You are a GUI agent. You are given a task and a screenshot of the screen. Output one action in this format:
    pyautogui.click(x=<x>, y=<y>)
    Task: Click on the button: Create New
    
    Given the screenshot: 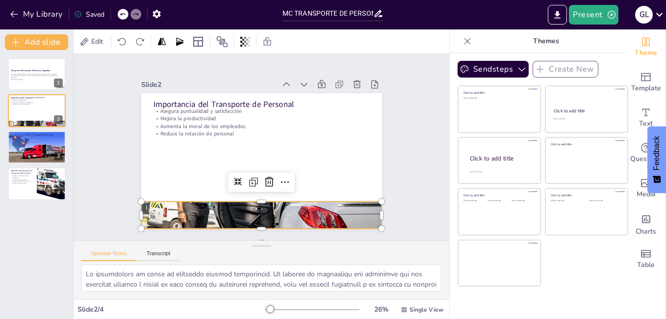 What is the action you would take?
    pyautogui.click(x=566, y=69)
    